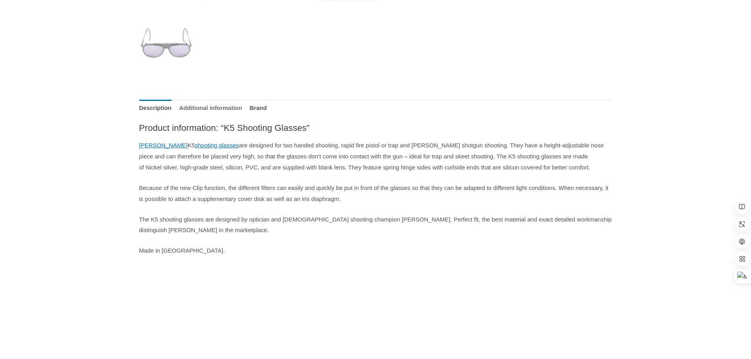  I want to click on h2: Product information: “K5 Shooting Glasses”, so click(376, 128).